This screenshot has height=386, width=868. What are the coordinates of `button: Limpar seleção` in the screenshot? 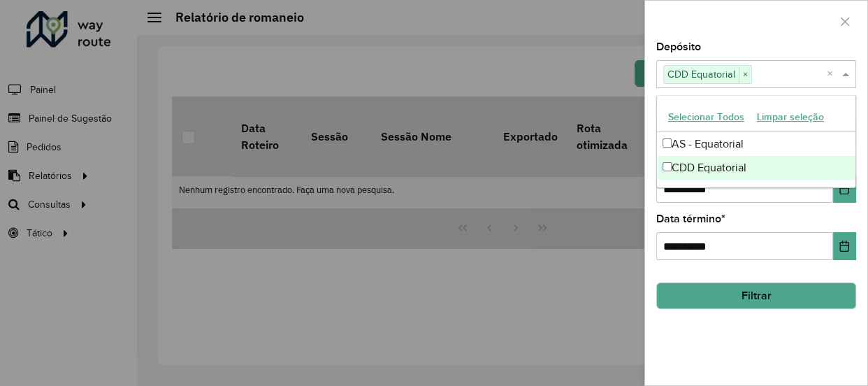 It's located at (791, 117).